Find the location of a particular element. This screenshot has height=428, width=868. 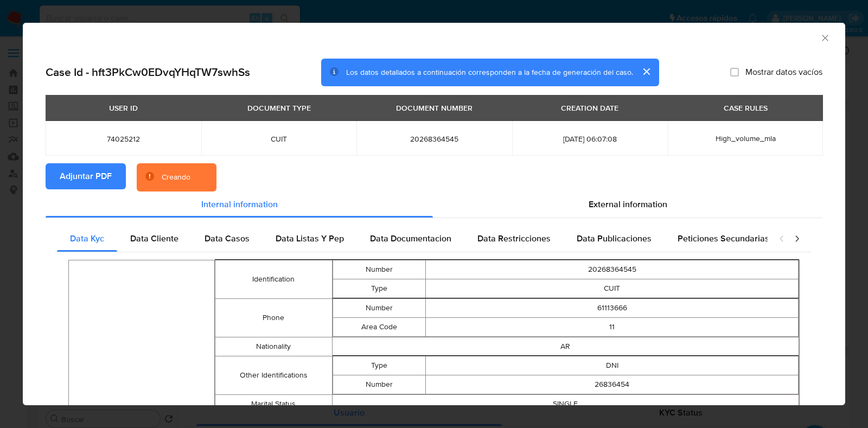

div: DOCUMENT TYPE is located at coordinates (279, 108).